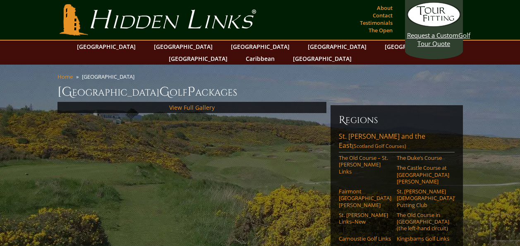 Image resolution: width=520 pixels, height=246 pixels. Describe the element at coordinates (260, 58) in the screenshot. I see `a: Caribbean` at that location.